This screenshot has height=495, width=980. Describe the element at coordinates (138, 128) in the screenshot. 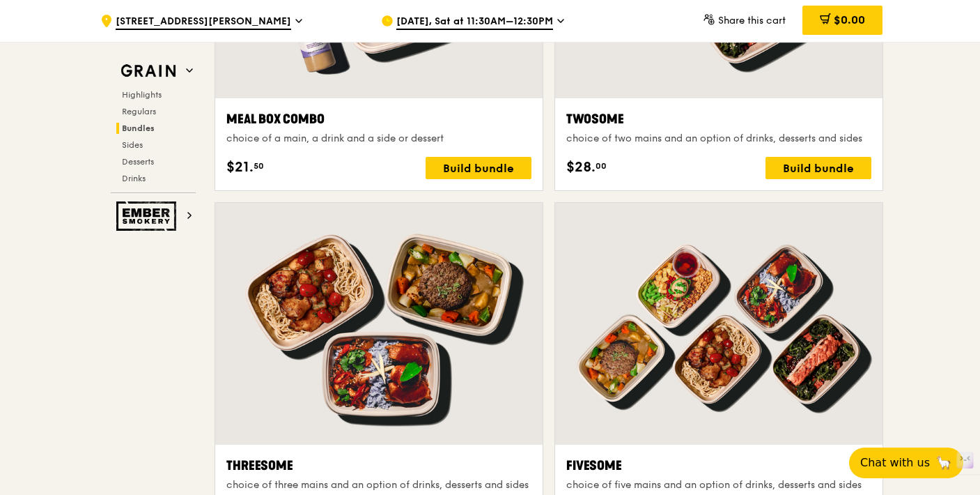

I see `span: Bundles` at that location.